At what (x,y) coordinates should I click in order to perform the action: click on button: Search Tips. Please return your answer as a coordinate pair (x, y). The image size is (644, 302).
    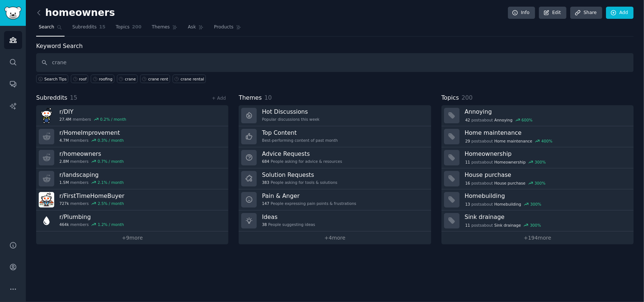
    Looking at the image, I should click on (52, 79).